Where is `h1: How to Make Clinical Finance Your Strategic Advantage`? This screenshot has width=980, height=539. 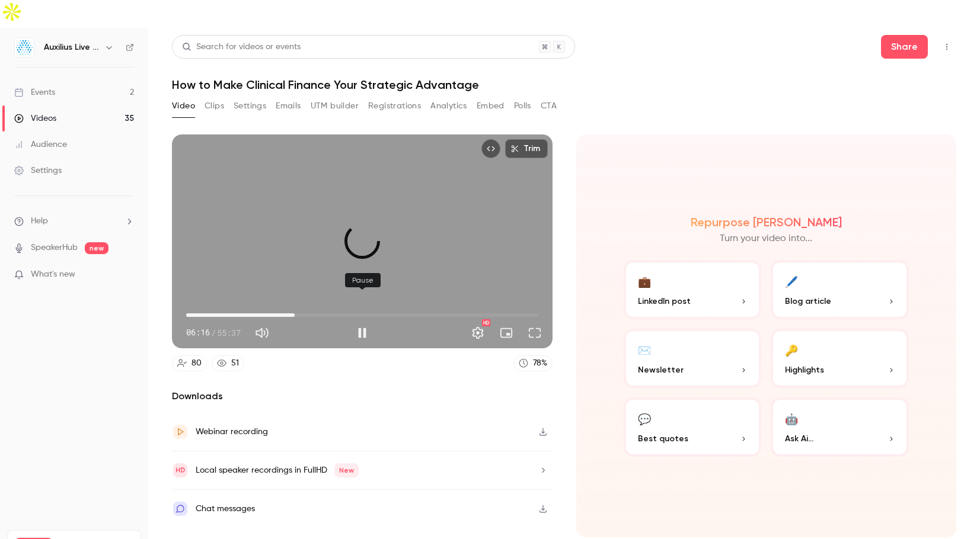
h1: How to Make Clinical Finance Your Strategic Advantage is located at coordinates (564, 85).